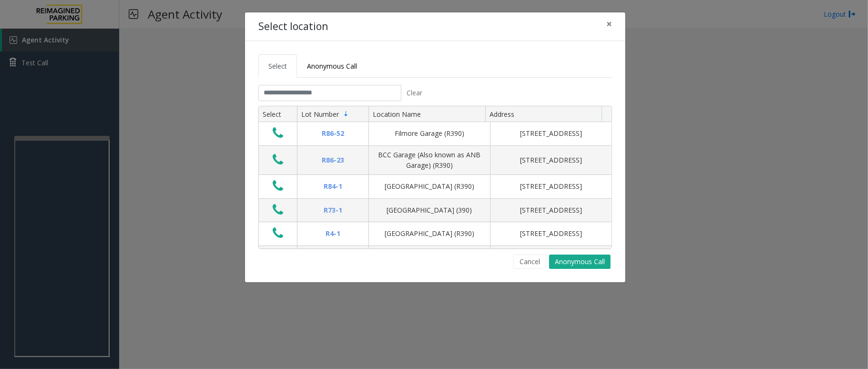  Describe the element at coordinates (429, 160) in the screenshot. I see `div: BCC Garage (Also known as ANB Garage) (R390)` at that location.